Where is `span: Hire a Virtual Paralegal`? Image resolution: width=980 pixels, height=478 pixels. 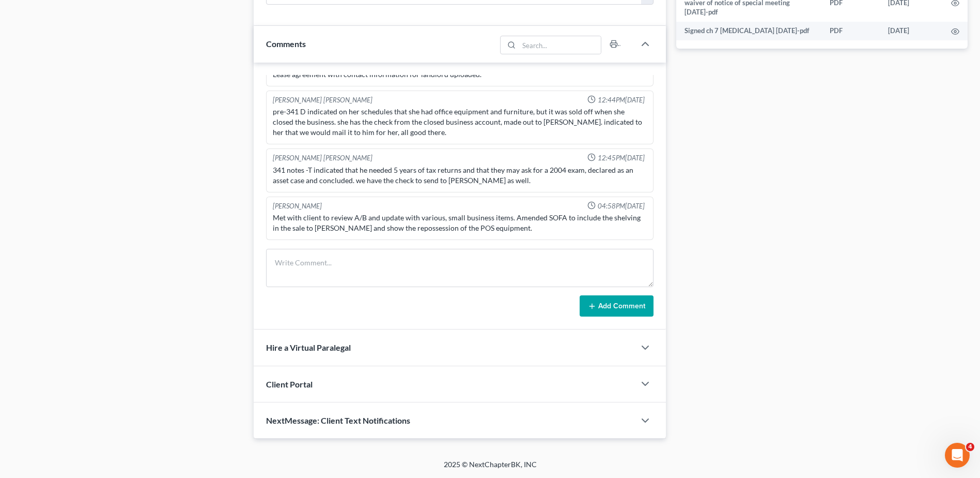 span: Hire a Virtual Paralegal is located at coordinates (308, 347).